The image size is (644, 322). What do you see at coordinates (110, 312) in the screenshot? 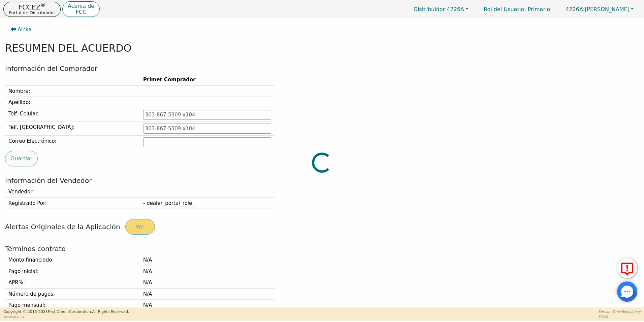
I see `span: All Rights Reserved.` at bounding box center [110, 312].